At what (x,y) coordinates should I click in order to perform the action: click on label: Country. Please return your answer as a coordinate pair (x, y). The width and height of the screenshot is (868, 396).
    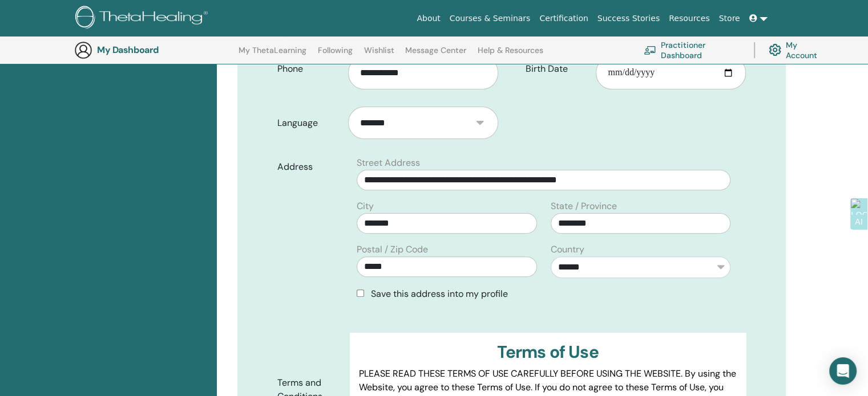
    Looking at the image, I should click on (567, 250).